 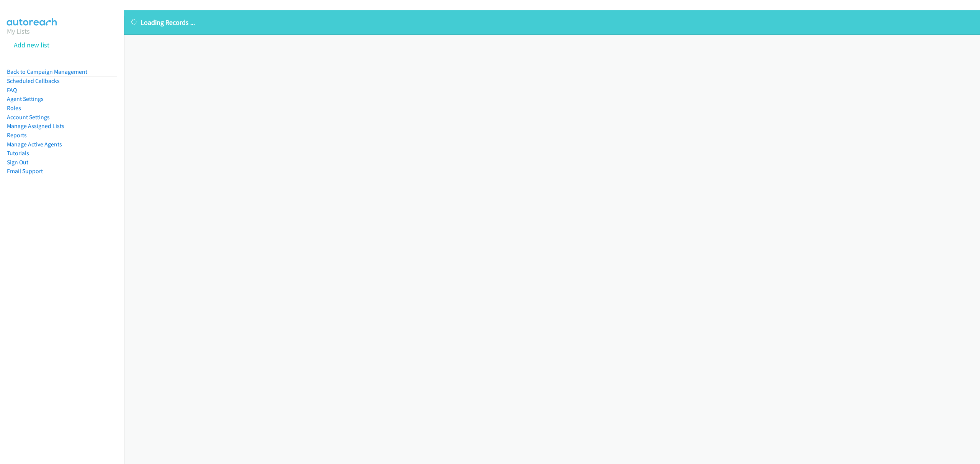 I want to click on a: Manage Active Agents, so click(x=34, y=144).